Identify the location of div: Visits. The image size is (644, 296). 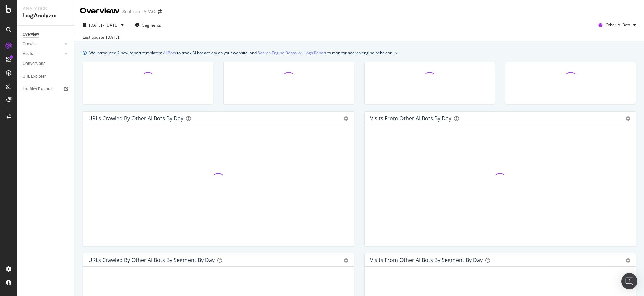
(28, 53).